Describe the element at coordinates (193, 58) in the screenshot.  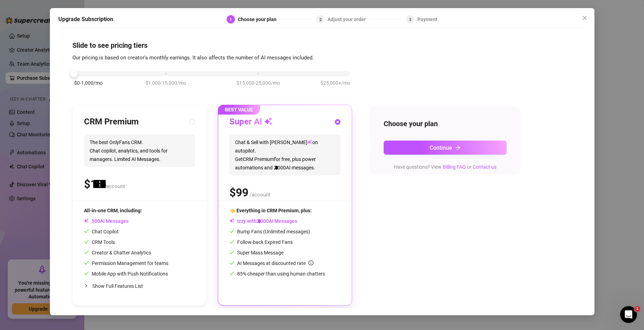
I see `span: Our pricing is based on creator's monthly earnings. It also affects the number of AI messages inc...` at that location.